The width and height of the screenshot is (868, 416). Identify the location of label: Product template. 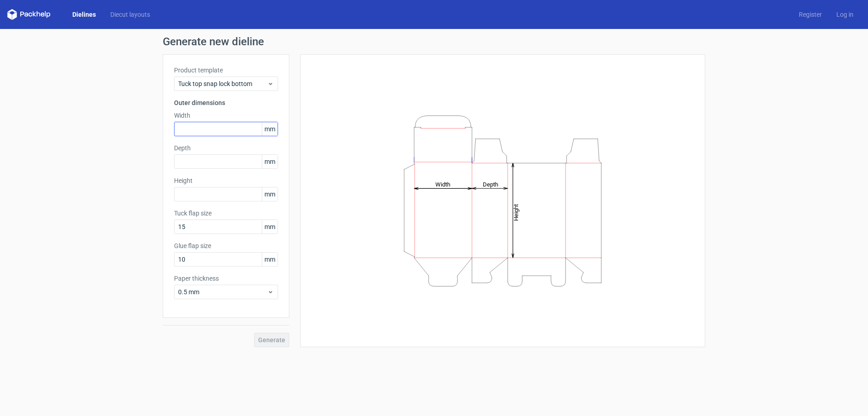
(226, 70).